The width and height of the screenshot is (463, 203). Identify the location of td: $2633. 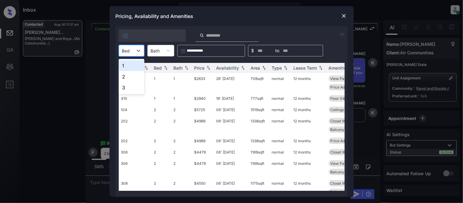
(203, 83).